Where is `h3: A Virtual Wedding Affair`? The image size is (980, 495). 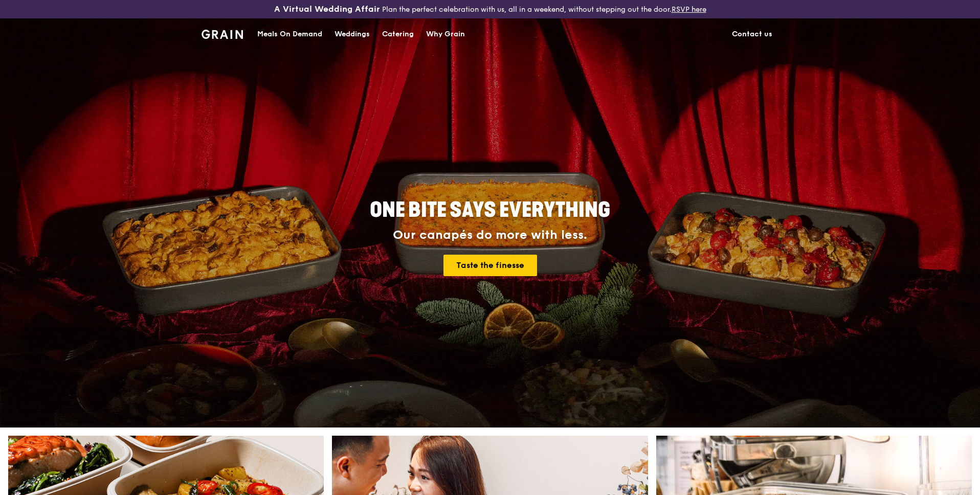 h3: A Virtual Wedding Affair is located at coordinates (327, 9).